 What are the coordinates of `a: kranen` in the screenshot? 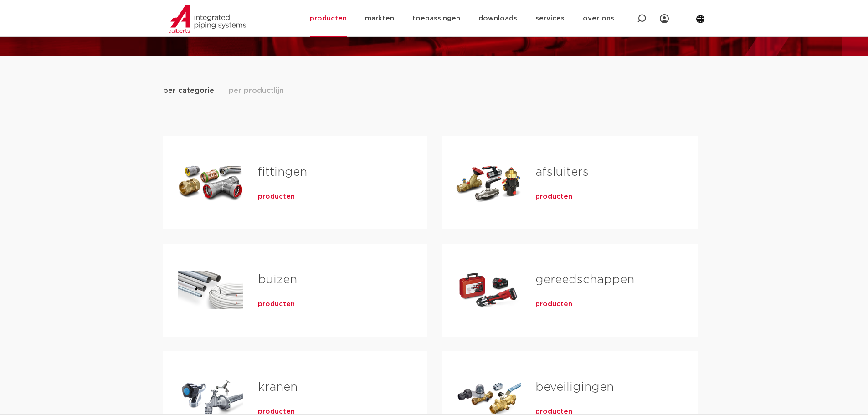 It's located at (278, 387).